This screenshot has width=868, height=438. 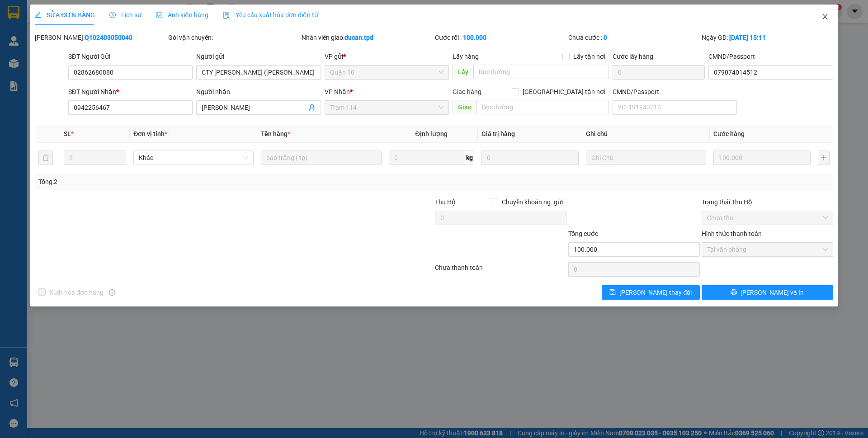 What do you see at coordinates (634, 38) in the screenshot?
I see `div: Chưa cước :` at bounding box center [634, 38].